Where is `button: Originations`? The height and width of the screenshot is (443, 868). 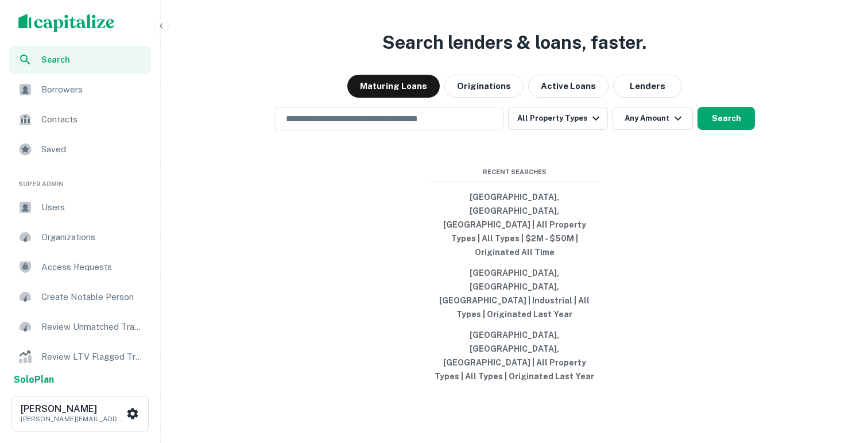
button: Originations is located at coordinates (484, 86).